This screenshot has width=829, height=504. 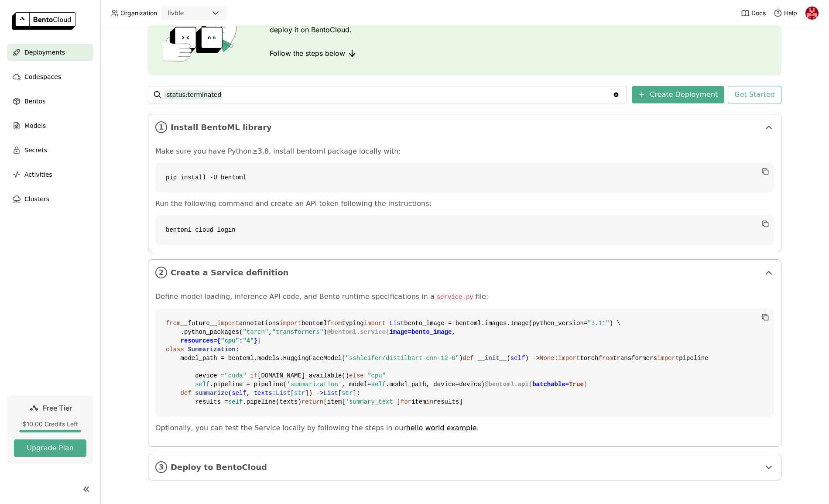 What do you see at coordinates (45, 53) in the screenshot?
I see `span: Deployments` at bounding box center [45, 53].